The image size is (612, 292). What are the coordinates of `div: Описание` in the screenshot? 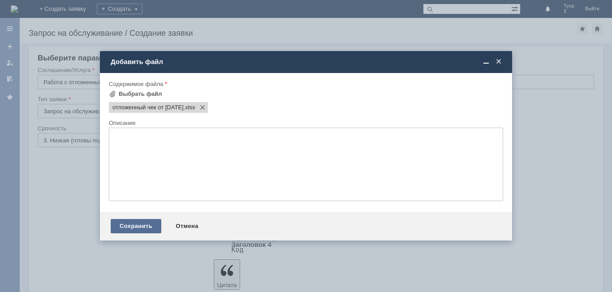 It's located at (305, 123).